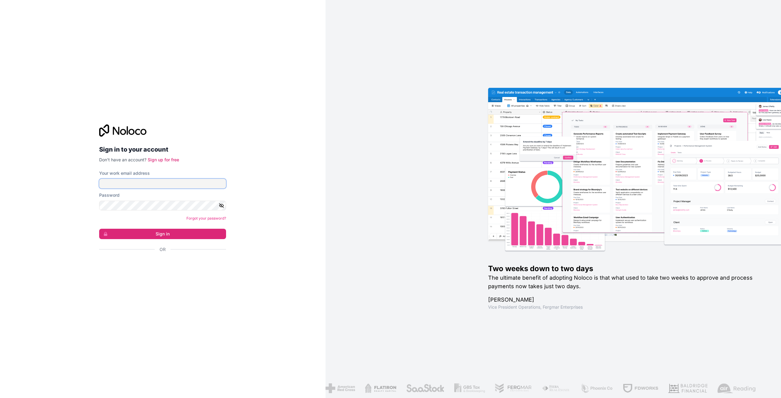 The image size is (781, 398). Describe the element at coordinates (625, 307) in the screenshot. I see `h1: Vice President Operations , Fergmar Enterprises` at that location.